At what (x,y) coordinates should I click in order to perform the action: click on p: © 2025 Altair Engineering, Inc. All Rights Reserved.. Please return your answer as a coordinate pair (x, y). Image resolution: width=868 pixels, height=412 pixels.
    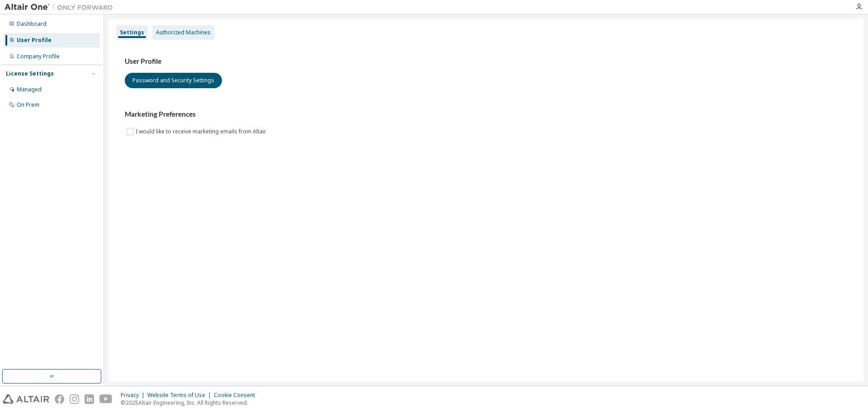
    Looking at the image, I should click on (190, 403).